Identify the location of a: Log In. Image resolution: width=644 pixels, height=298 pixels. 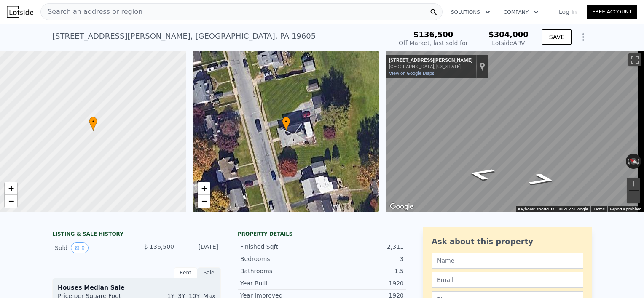
(568, 12).